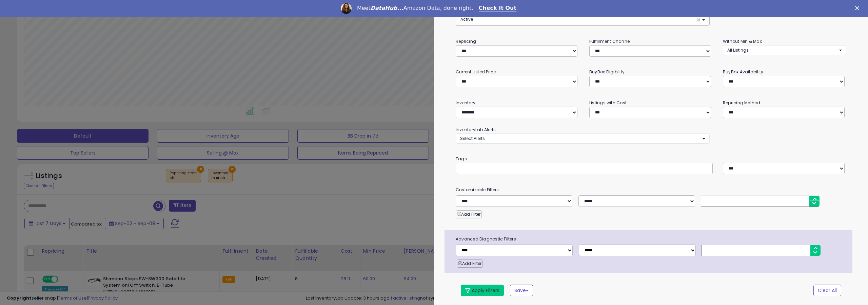  Describe the element at coordinates (476, 72) in the screenshot. I see `small: Current Listed Price` at that location.